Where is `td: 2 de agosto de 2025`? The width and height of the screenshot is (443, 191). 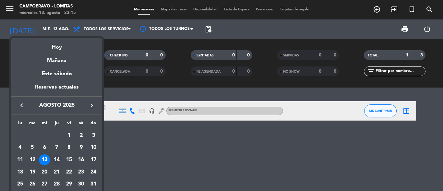 td: 2 de agosto de 2025 is located at coordinates (81, 136).